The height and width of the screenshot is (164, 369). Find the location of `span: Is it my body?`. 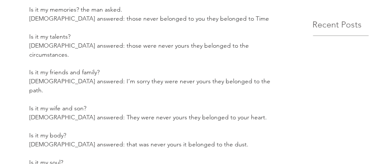

span: Is it my body? is located at coordinates (48, 136).